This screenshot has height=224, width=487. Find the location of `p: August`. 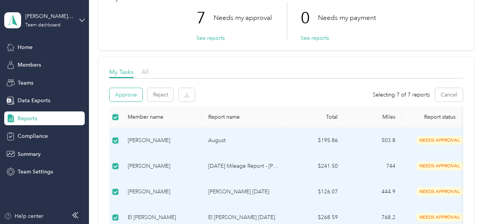

p: August is located at coordinates (244, 141).